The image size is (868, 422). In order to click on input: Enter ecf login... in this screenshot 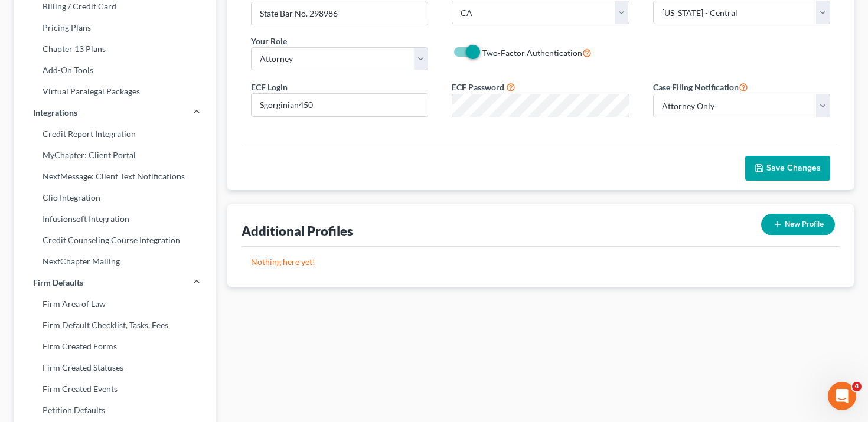, I will do `click(339, 105)`.